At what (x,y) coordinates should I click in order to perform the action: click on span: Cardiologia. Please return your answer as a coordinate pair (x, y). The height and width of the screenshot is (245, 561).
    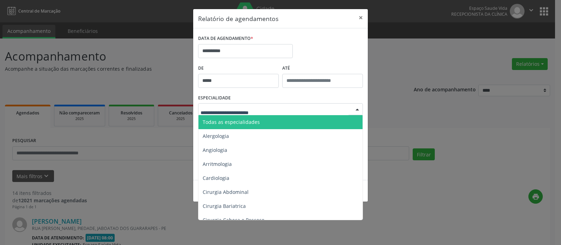
    Looking at the image, I should click on (216, 178).